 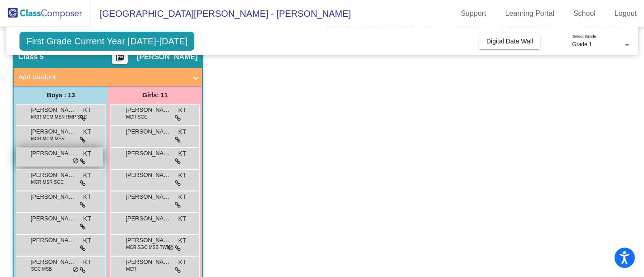 I want to click on span: MCR MCM MSR, so click(x=48, y=139).